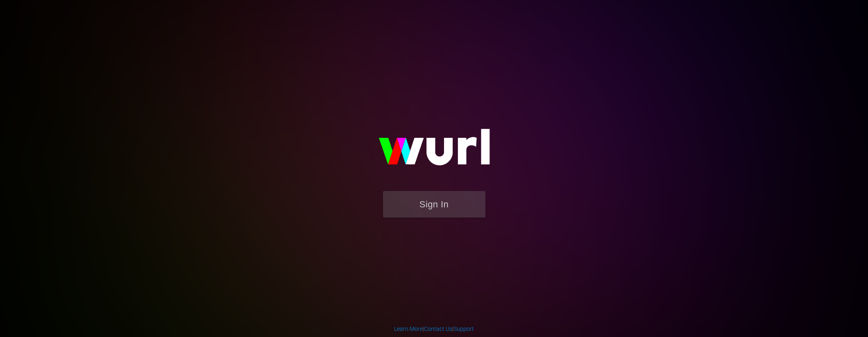 This screenshot has height=337, width=868. I want to click on a: Support, so click(464, 329).